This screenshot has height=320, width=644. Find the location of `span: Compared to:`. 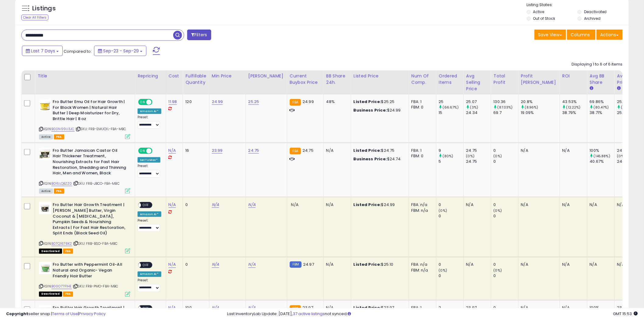

span: Compared to: is located at coordinates (78, 51).